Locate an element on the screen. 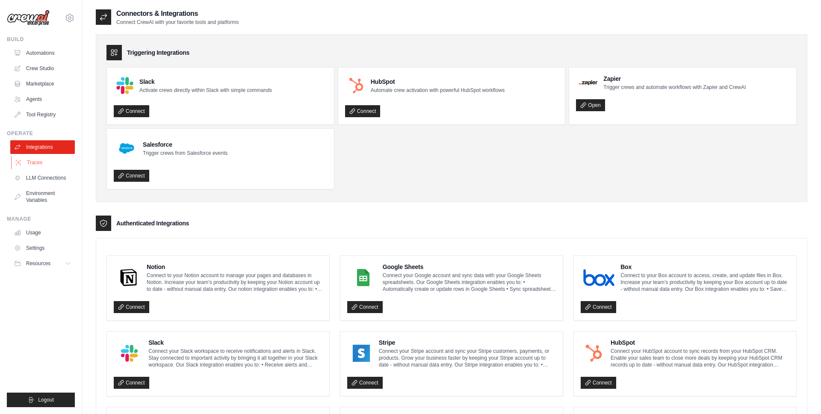 The width and height of the screenshot is (821, 414). h3: Authenticated Integrations is located at coordinates (153, 223).